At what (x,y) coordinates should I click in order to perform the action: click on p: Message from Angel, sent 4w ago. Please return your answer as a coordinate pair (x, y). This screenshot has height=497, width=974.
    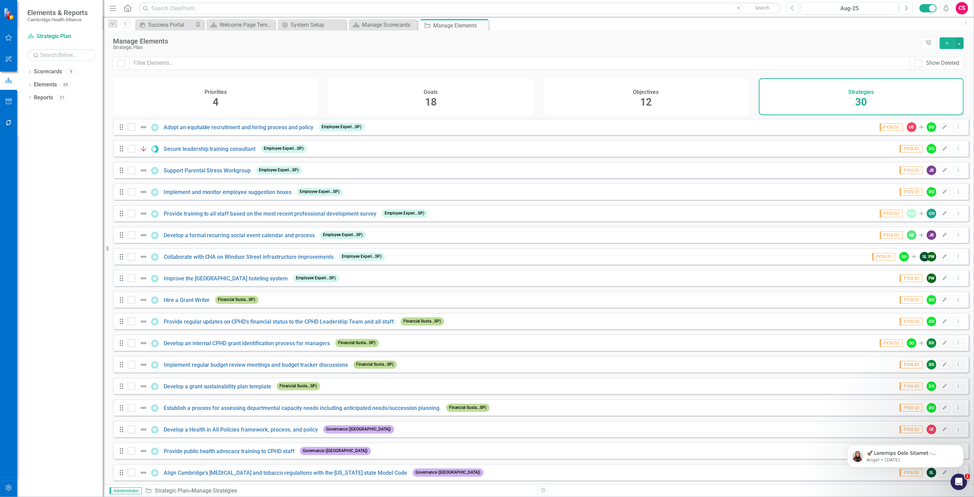
    Looking at the image, I should click on (74, 29).